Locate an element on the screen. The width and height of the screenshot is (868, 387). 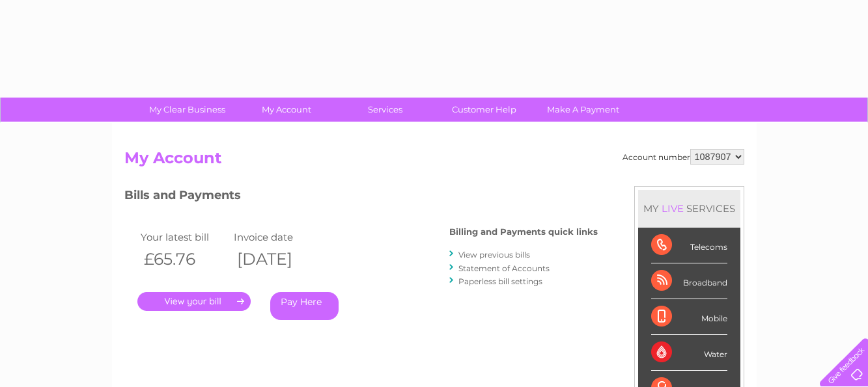
a: Services is located at coordinates (385, 109).